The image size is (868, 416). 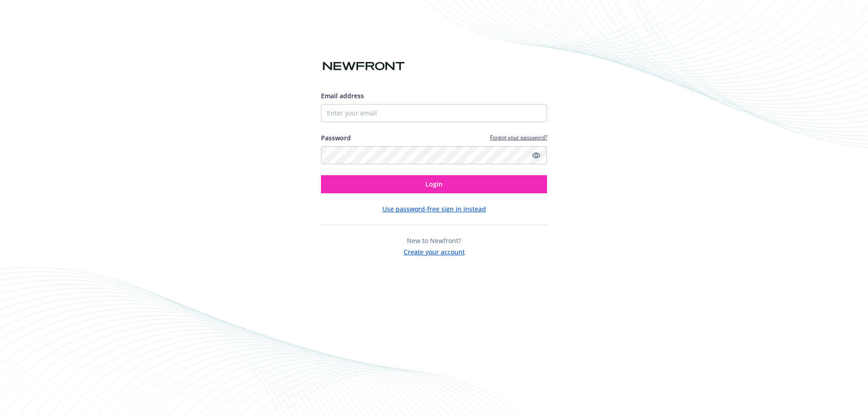 I want to click on label: Password, so click(x=336, y=137).